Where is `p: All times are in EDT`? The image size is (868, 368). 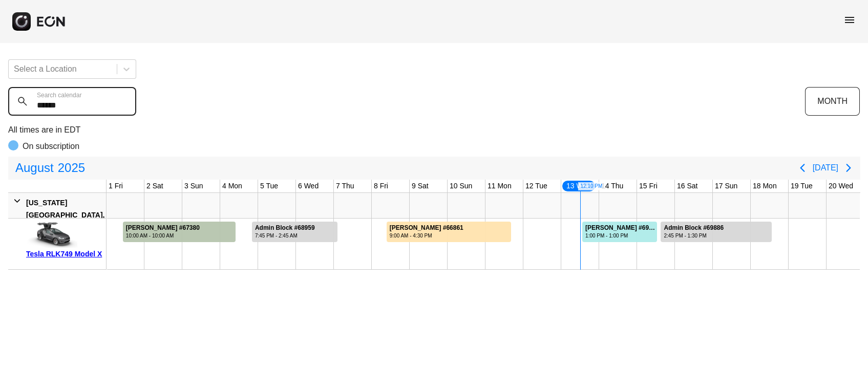 p: All times are in EDT is located at coordinates (433, 130).